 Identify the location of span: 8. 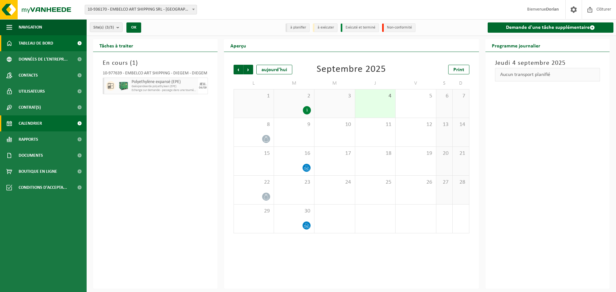
(254, 125).